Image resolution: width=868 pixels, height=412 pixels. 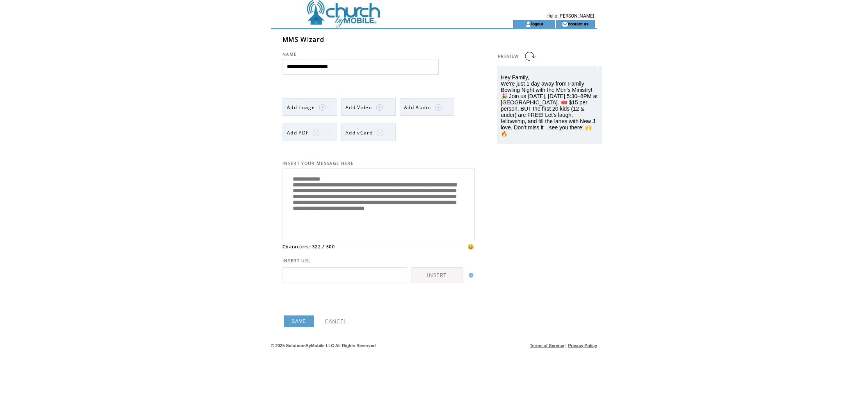 What do you see at coordinates (582, 345) in the screenshot?
I see `a: Privacy Policy` at bounding box center [582, 345].